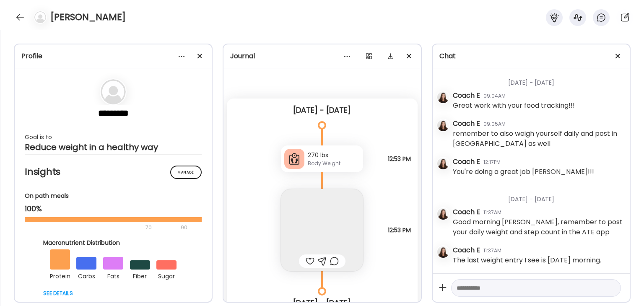 The image size is (644, 306). I want to click on div: 09:04AM, so click(494, 96).